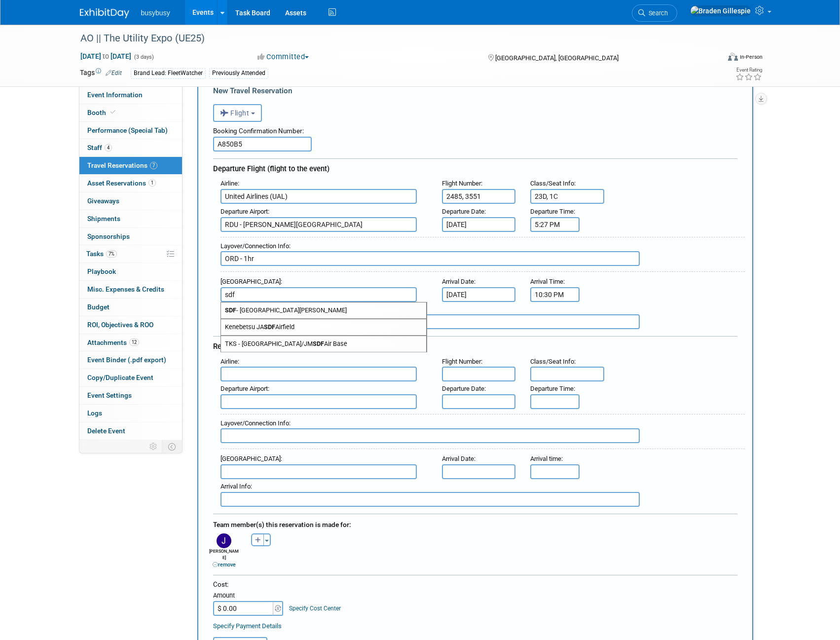 This screenshot has height=640, width=840. Describe the element at coordinates (99, 307) in the screenshot. I see `span: Budget` at that location.